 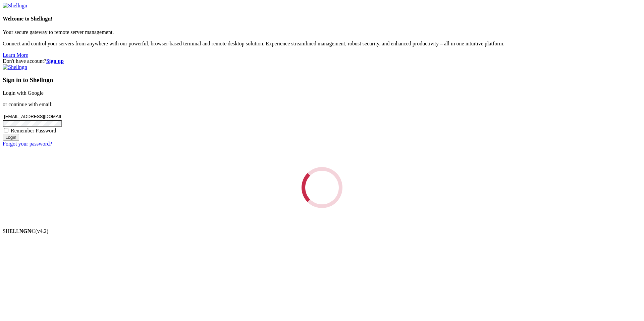 I want to click on p: Your secure gateway to remote server management., so click(x=322, y=32).